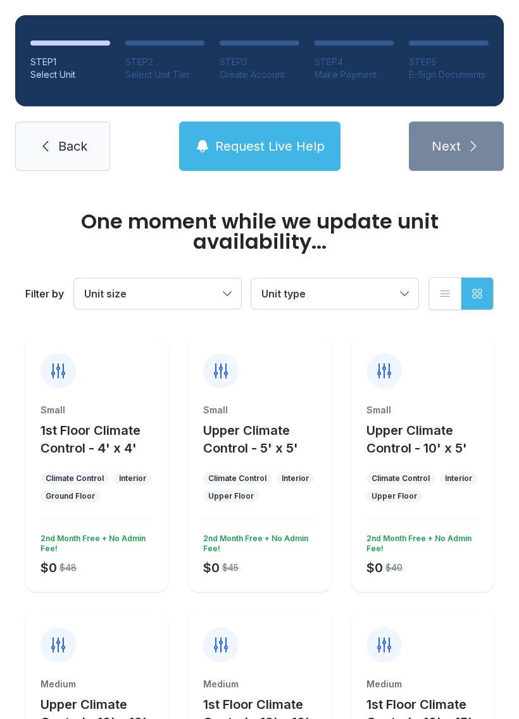 The height and width of the screenshot is (719, 519). I want to click on span: Request Live Help, so click(270, 146).